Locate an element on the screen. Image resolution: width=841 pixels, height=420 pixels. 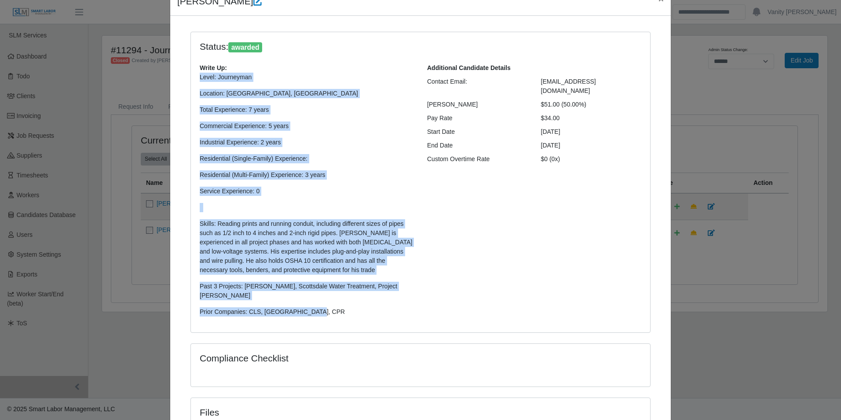
div: Contact Email: is located at coordinates (477, 86).